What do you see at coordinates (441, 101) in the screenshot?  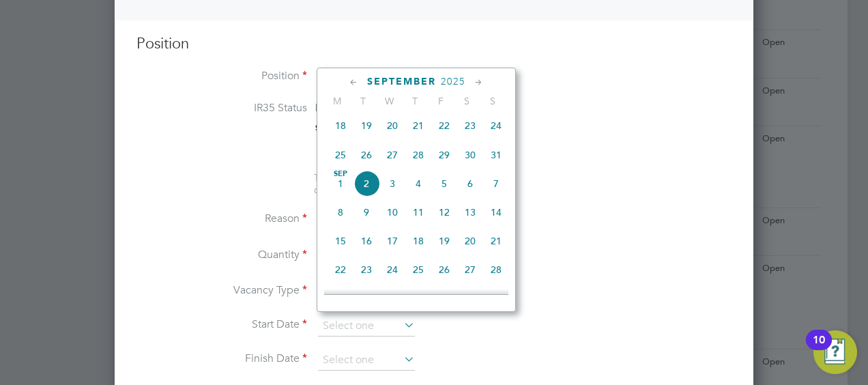 I see `span: F` at bounding box center [441, 101].